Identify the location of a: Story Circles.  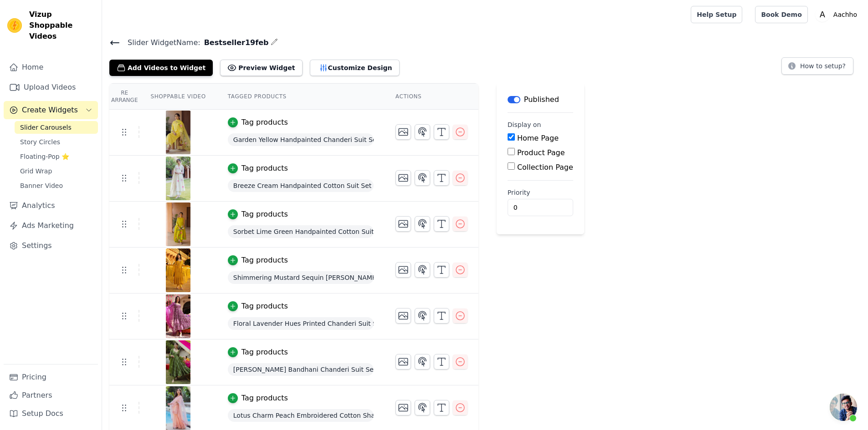
(56, 142).